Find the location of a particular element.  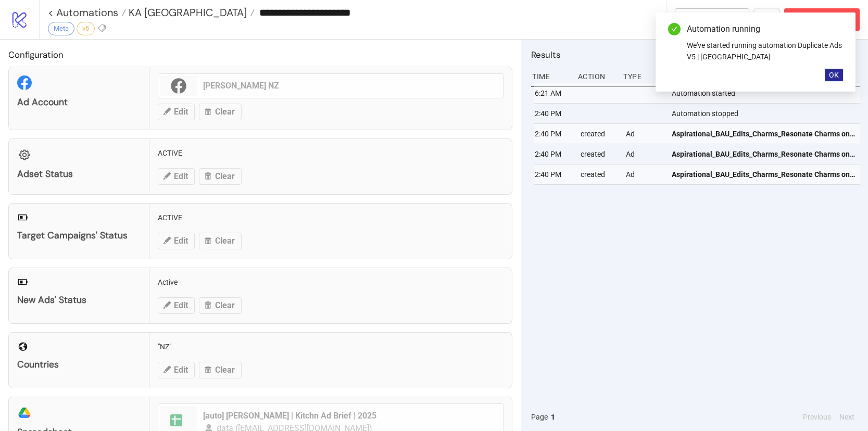

button: Next is located at coordinates (847, 417).